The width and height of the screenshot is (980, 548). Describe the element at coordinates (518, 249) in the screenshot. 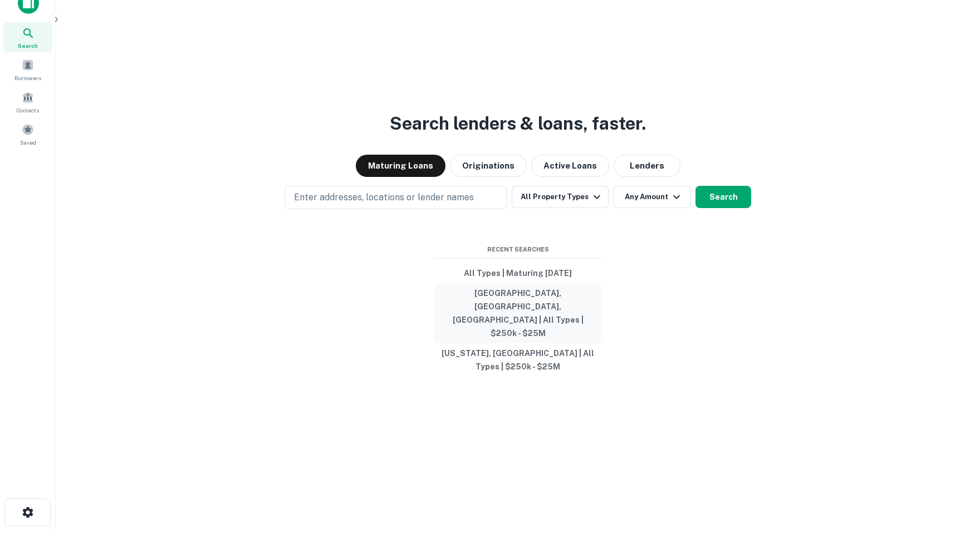

I see `span: Recent Searches` at that location.